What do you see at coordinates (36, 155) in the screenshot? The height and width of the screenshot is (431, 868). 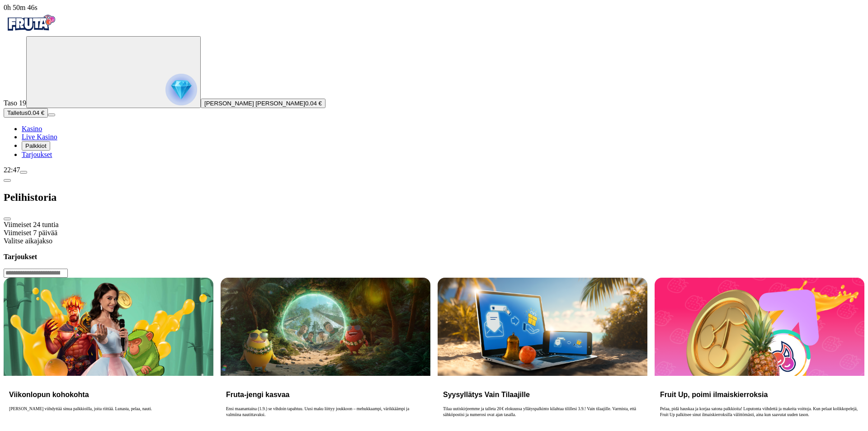 I see `a: gift-inverted iconTarjoukset` at bounding box center [36, 155].